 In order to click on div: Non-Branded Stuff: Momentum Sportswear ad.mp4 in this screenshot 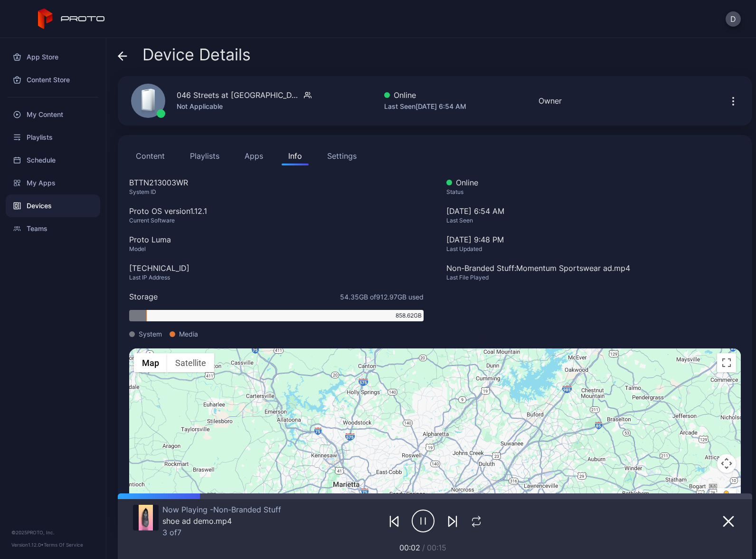, I will do `click(594, 268)`.